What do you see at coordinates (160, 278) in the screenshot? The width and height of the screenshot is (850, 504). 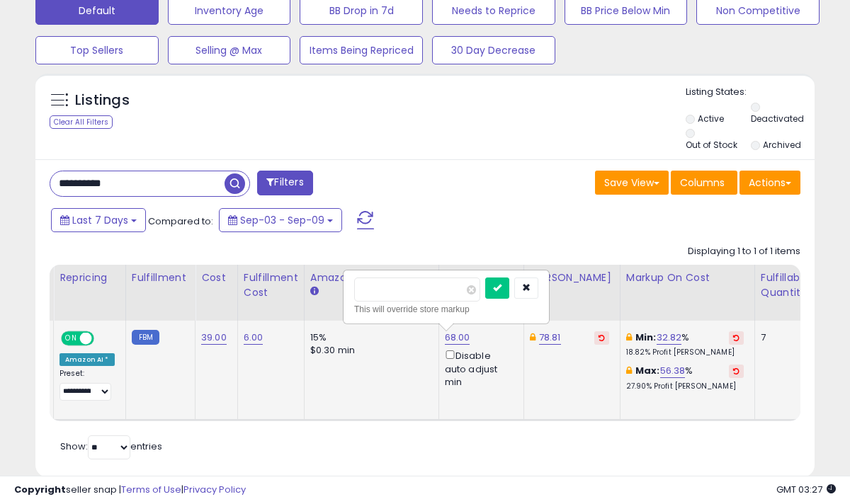 I see `div: Fulfillment` at bounding box center [160, 278].